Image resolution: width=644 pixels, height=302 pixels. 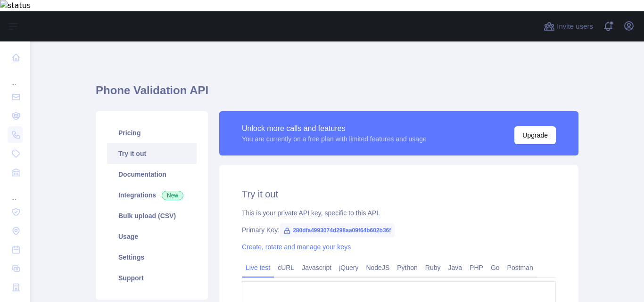 I want to click on a: Try it out, so click(x=152, y=153).